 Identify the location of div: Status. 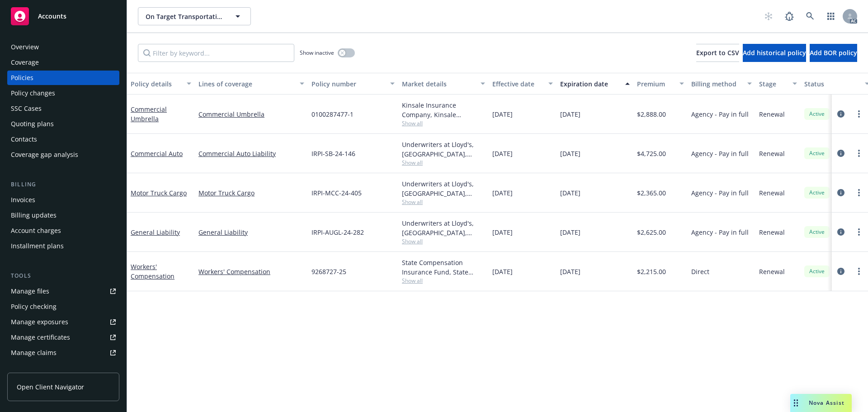
(832, 84).